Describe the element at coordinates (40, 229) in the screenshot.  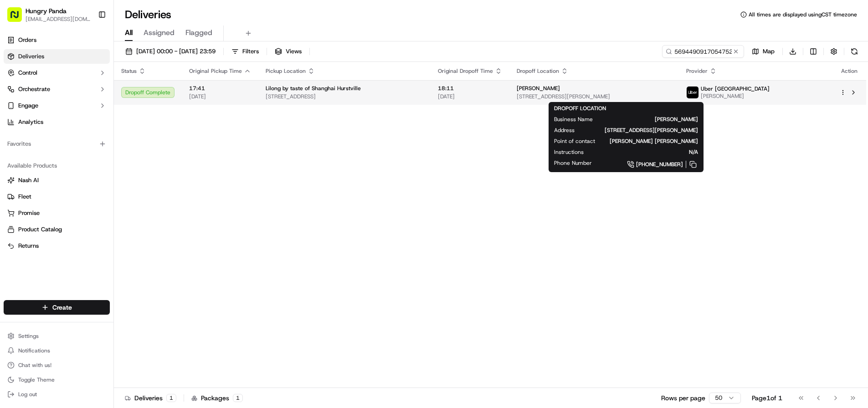
I see `span: Product Catalog` at that location.